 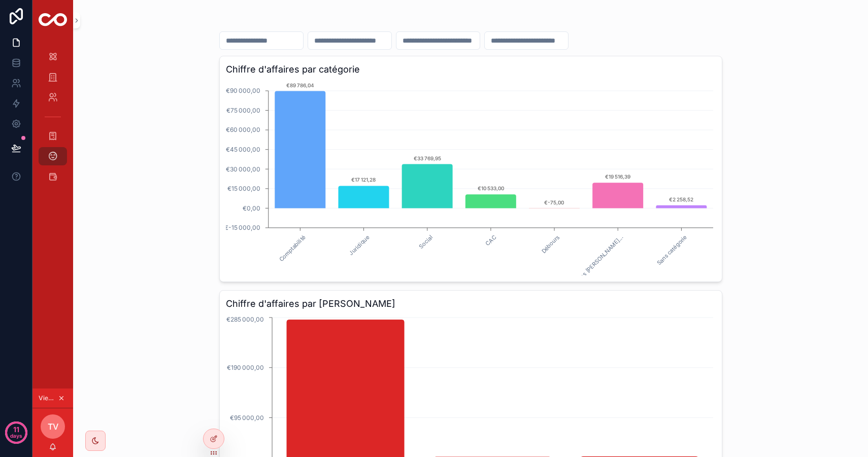 What do you see at coordinates (491, 188) in the screenshot?
I see `text: €10 533,00` at bounding box center [491, 188].